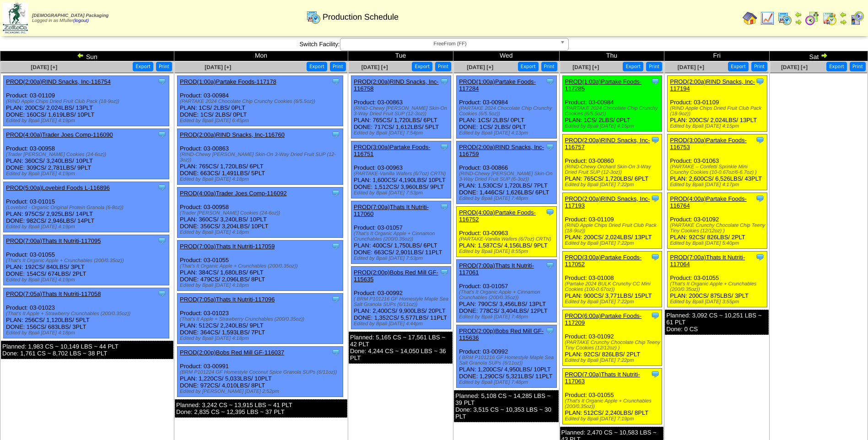 Image resolution: width=868 pixels, height=440 pixels. What do you see at coordinates (507, 107) in the screenshot?
I see `div: Product: 03-00984 PLAN: 1CS / 2LBS / 0PLT DONE: 1CS / 2LBS / 0PLT` at bounding box center [507, 107].